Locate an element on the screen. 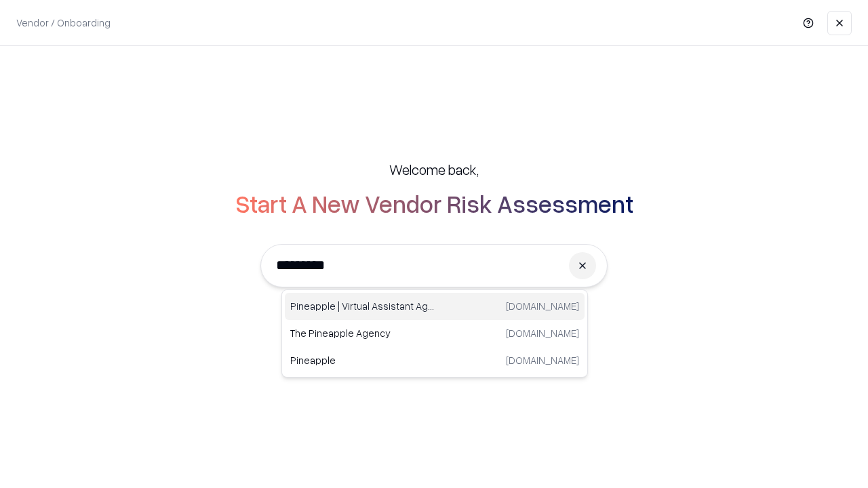  p: Pineapple is located at coordinates (362, 360).